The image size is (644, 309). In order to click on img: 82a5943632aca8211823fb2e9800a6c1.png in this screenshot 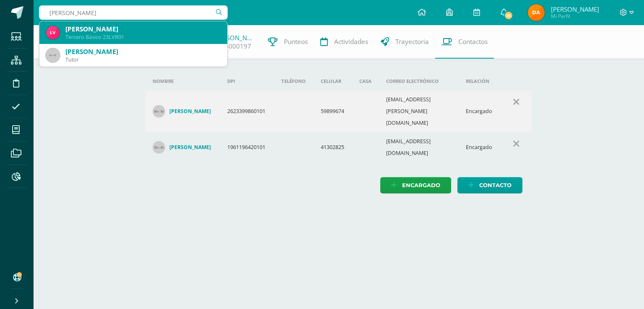, I will do `click(536, 12)`.